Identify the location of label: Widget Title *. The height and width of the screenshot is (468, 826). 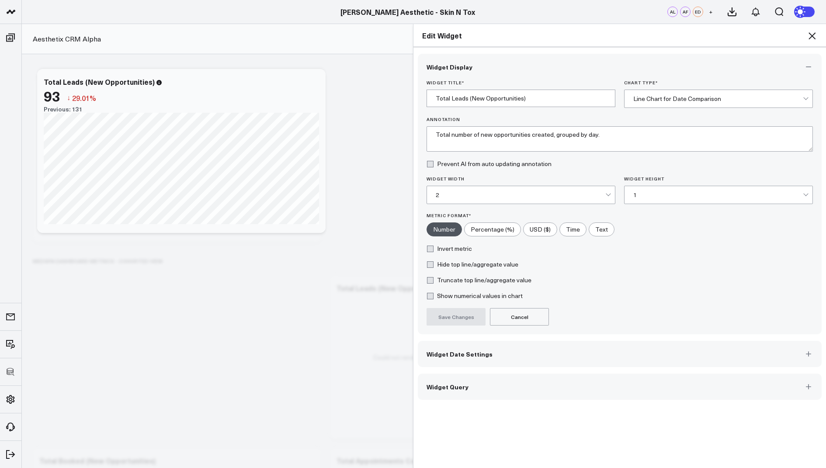
(521, 83).